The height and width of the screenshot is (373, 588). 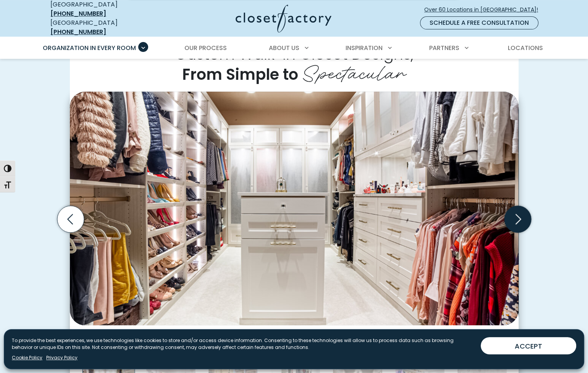 I want to click on span: Organization in Every Room, so click(x=89, y=47).